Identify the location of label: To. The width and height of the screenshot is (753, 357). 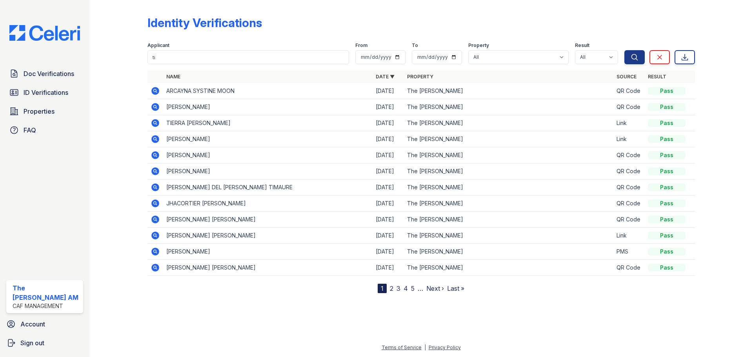
(415, 46).